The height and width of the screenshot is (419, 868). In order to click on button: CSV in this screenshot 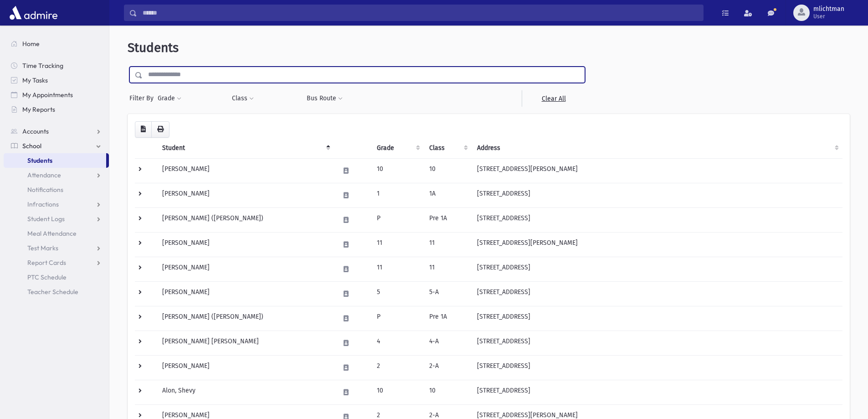, I will do `click(143, 130)`.